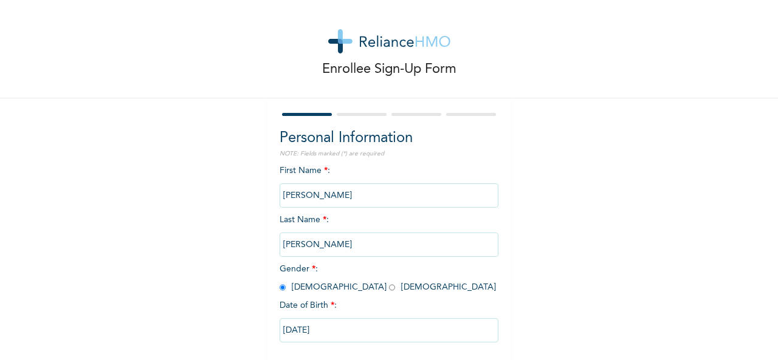  Describe the element at coordinates (389, 154) in the screenshot. I see `p: NOTE: Fields marked (*) are required` at that location.